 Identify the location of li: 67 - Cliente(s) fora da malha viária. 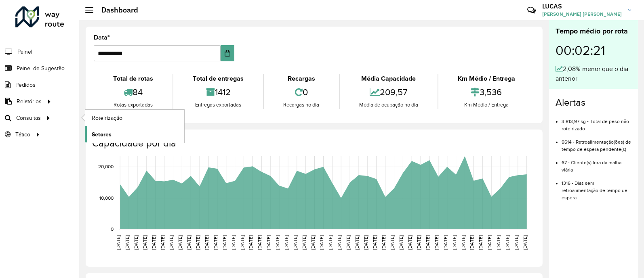
(596, 163).